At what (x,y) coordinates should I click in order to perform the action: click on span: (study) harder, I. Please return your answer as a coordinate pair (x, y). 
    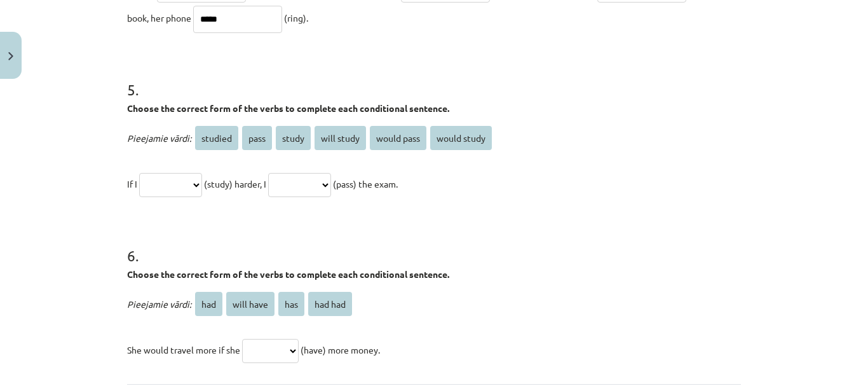
    Looking at the image, I should click on (235, 184).